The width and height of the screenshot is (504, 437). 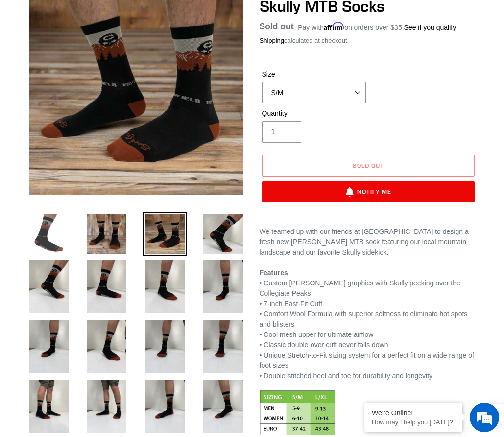 What do you see at coordinates (413, 413) in the screenshot?
I see `div: We're Online!` at bounding box center [413, 413].